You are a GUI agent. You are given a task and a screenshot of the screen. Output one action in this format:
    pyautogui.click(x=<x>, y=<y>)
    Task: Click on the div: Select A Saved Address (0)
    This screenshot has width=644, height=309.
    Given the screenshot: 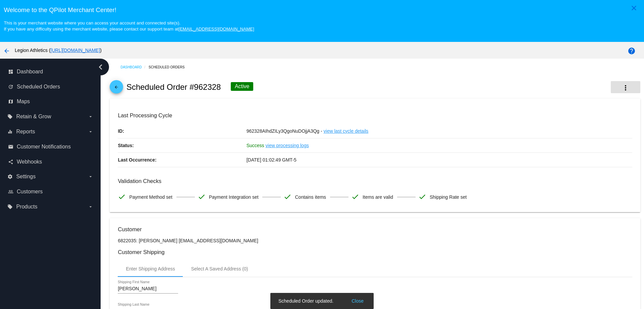 What is the action you would take?
    pyautogui.click(x=220, y=269)
    